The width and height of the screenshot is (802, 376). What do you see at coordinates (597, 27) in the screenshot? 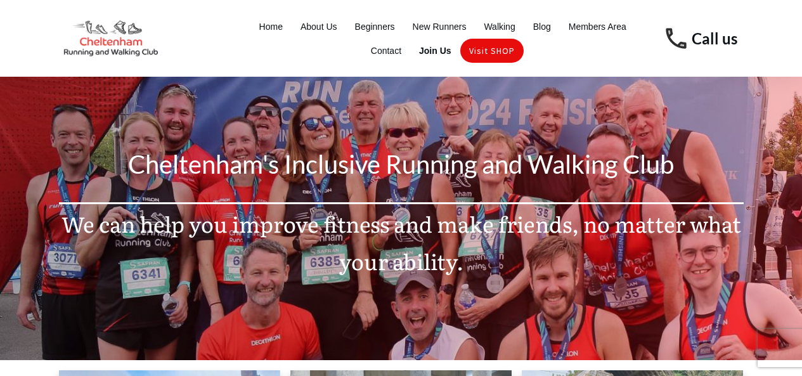
I see `span: Members Area` at bounding box center [597, 27].